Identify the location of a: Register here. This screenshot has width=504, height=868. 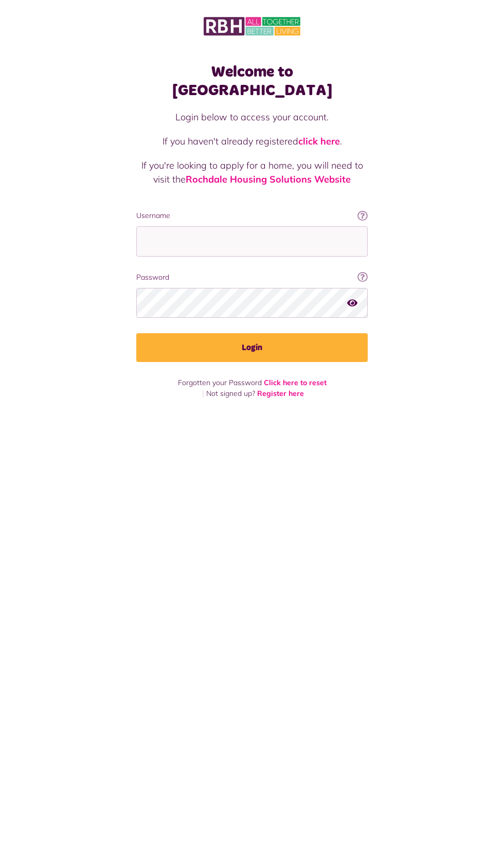
(280, 394).